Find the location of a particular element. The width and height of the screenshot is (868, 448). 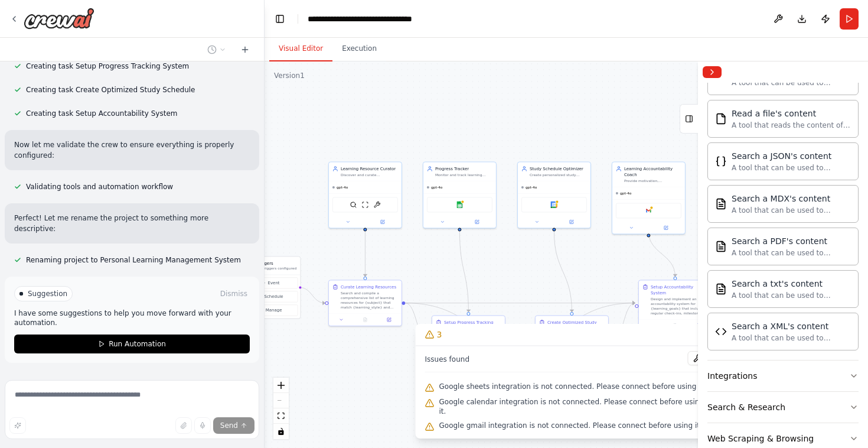

img: Google sheets is located at coordinates (459, 204).